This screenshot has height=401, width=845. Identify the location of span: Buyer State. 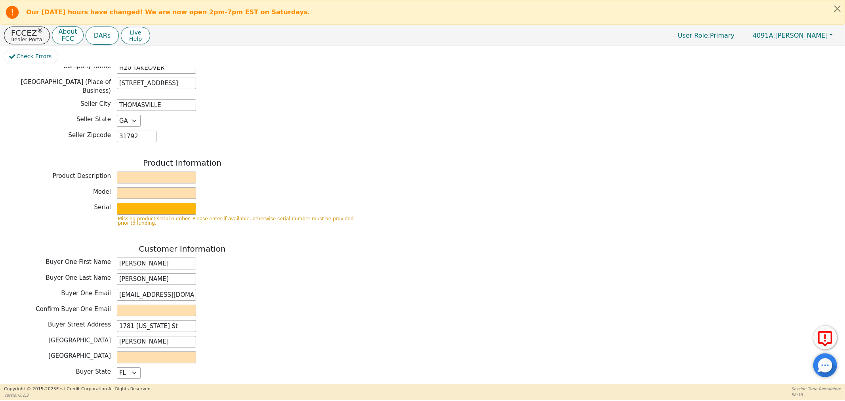
(93, 371).